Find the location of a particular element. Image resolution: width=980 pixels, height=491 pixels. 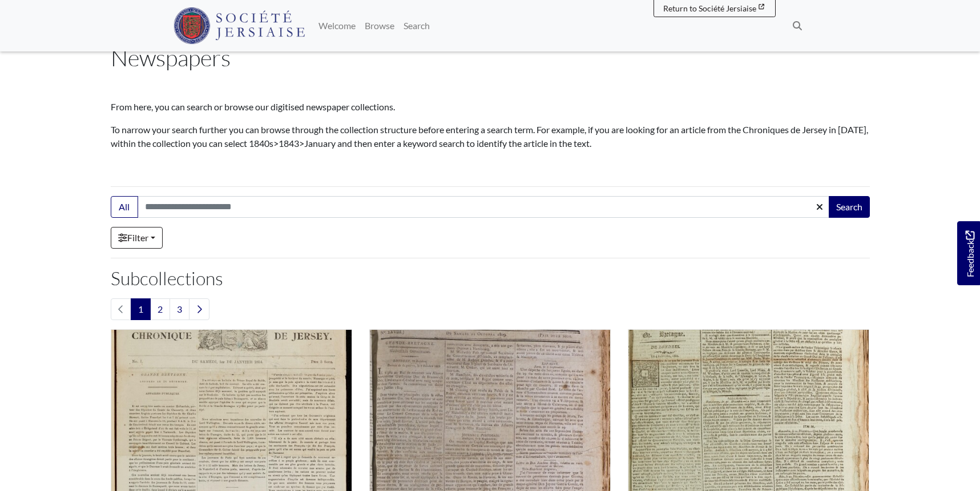

nav: pagination is located at coordinates (491, 309).